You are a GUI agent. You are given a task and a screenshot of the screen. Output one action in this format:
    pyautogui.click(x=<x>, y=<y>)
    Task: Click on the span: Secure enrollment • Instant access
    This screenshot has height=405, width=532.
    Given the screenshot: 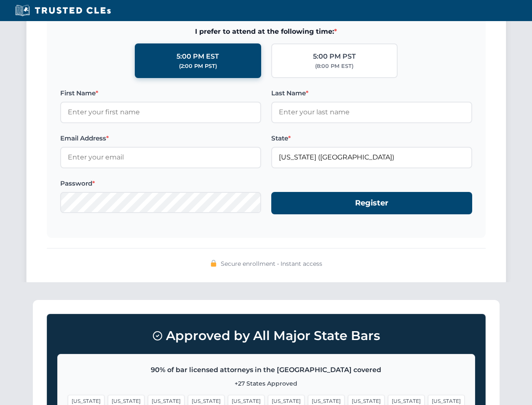 What is the action you would take?
    pyautogui.click(x=272, y=263)
    